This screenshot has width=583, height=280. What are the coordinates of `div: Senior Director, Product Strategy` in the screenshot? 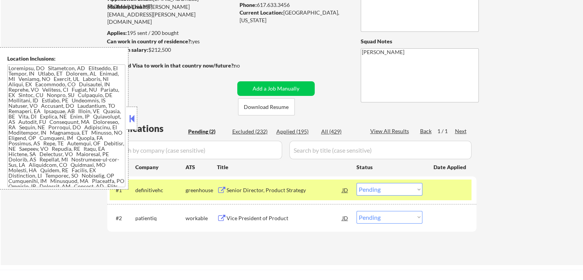 It's located at (285, 190).